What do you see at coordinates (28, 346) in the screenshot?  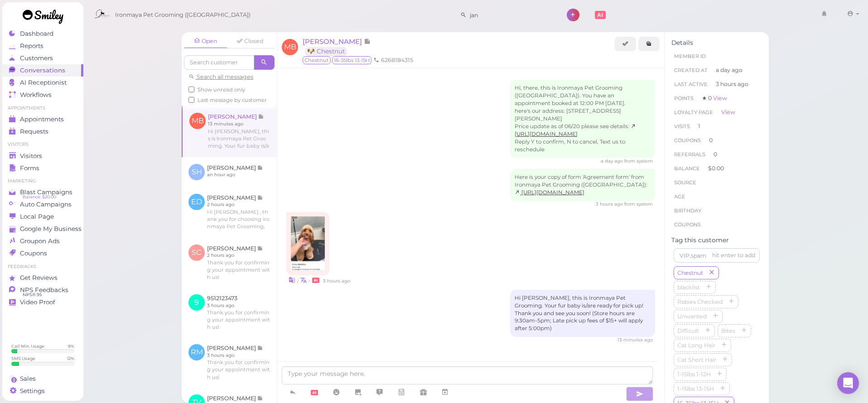 I see `div: Call Min. Usage` at bounding box center [28, 346].